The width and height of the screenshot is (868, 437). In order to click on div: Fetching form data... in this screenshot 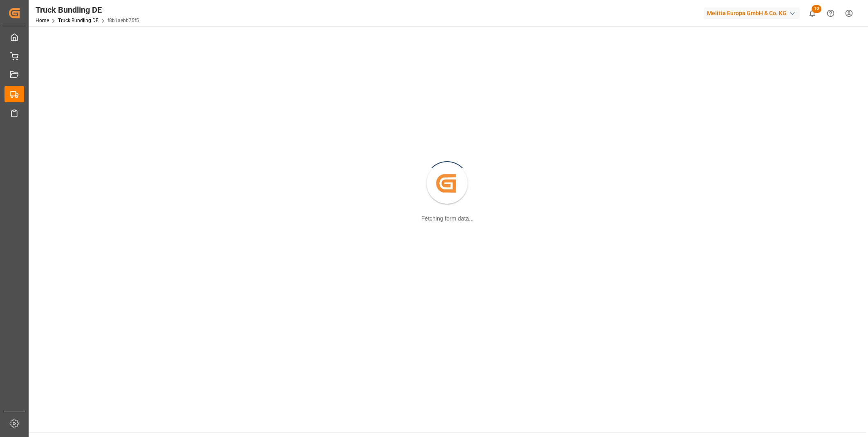, I will do `click(448, 219)`.